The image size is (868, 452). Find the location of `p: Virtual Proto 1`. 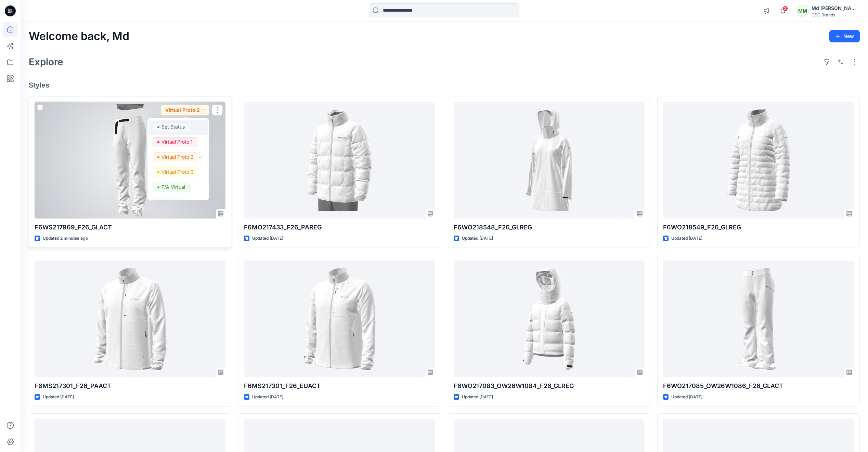

p: Virtual Proto 1 is located at coordinates (177, 142).